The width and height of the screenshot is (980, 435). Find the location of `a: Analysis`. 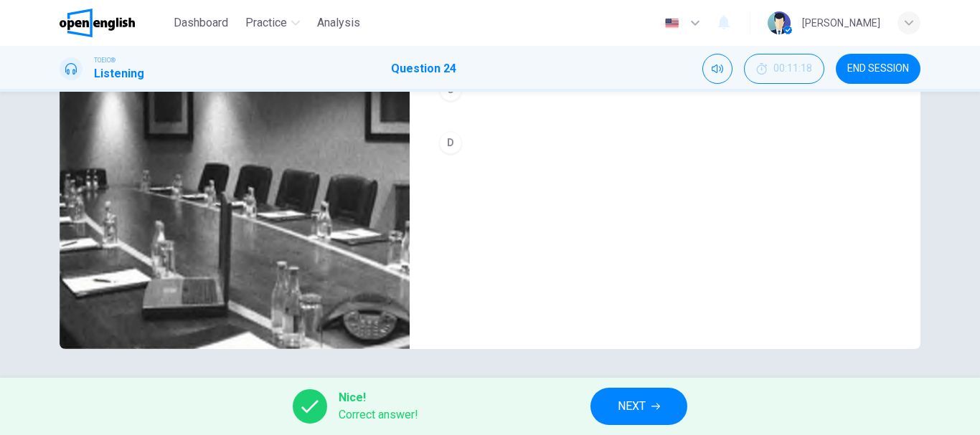

a: Analysis is located at coordinates (339, 23).